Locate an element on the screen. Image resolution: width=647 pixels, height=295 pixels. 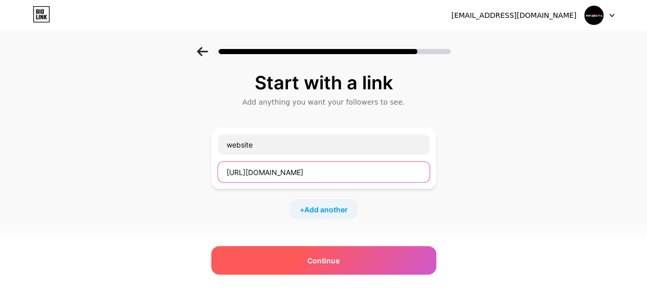
div: Socials is located at coordinates (324, 249).